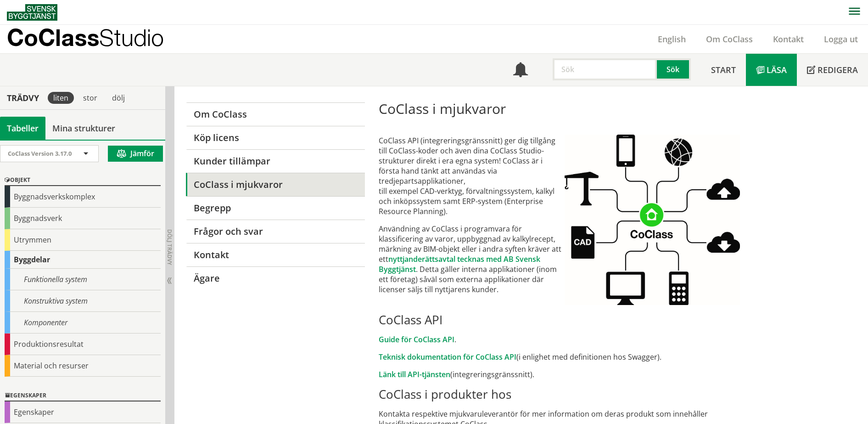  I want to click on h2: CoClass i produkter hos, so click(564, 394).